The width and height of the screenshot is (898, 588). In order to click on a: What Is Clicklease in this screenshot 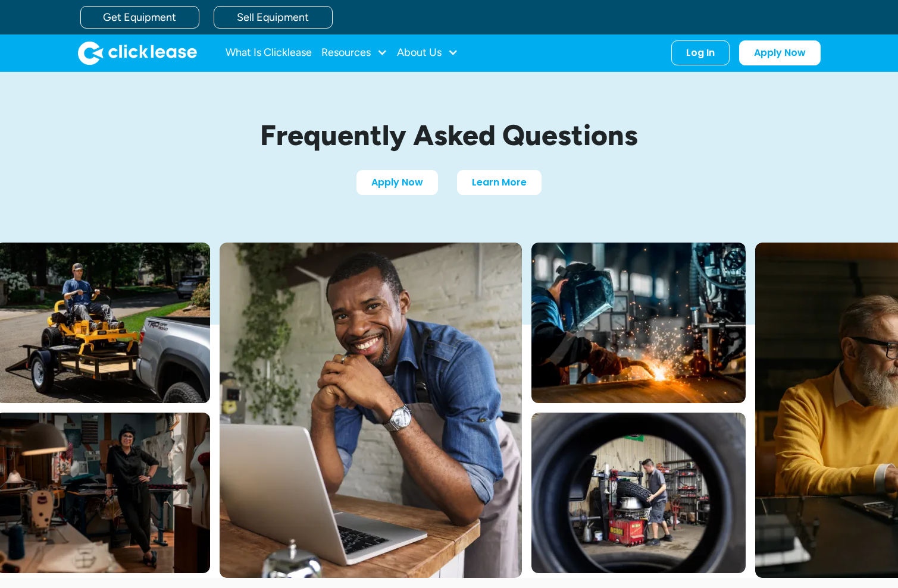, I will do `click(268, 53)`.